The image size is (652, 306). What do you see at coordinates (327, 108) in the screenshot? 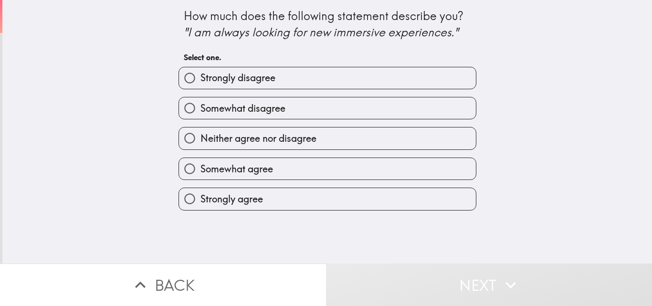
I see `button: Somewhat disagree` at bounding box center [327, 108].